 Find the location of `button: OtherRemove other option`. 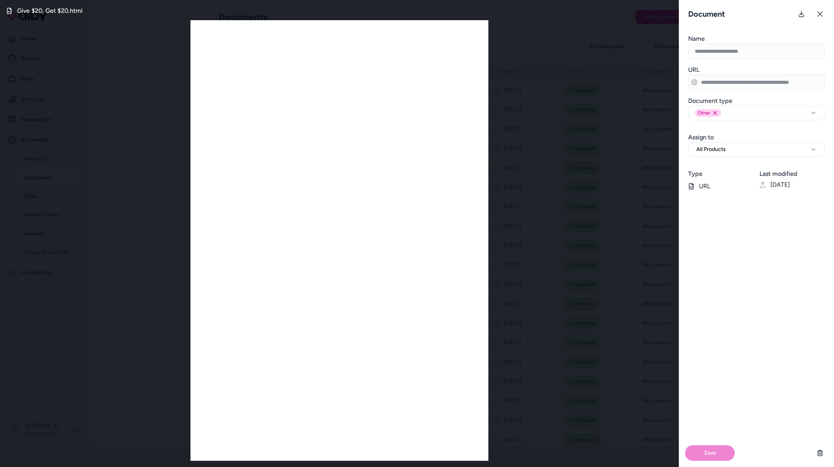

button: OtherRemove other option is located at coordinates (757, 113).